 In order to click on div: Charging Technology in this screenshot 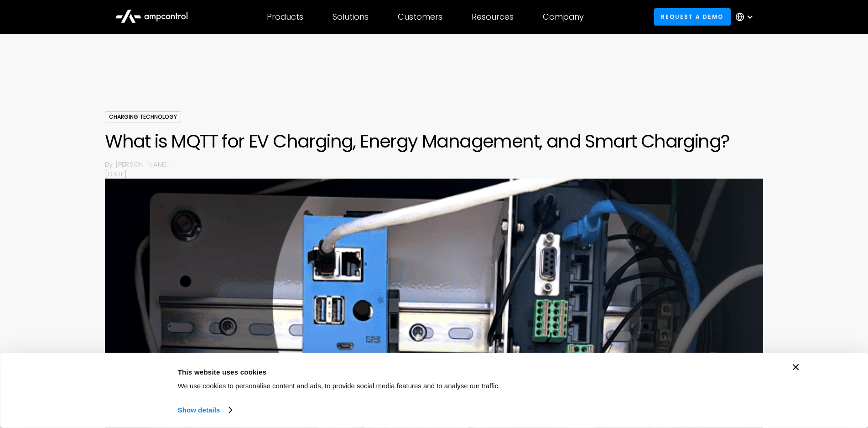, I will do `click(143, 117)`.